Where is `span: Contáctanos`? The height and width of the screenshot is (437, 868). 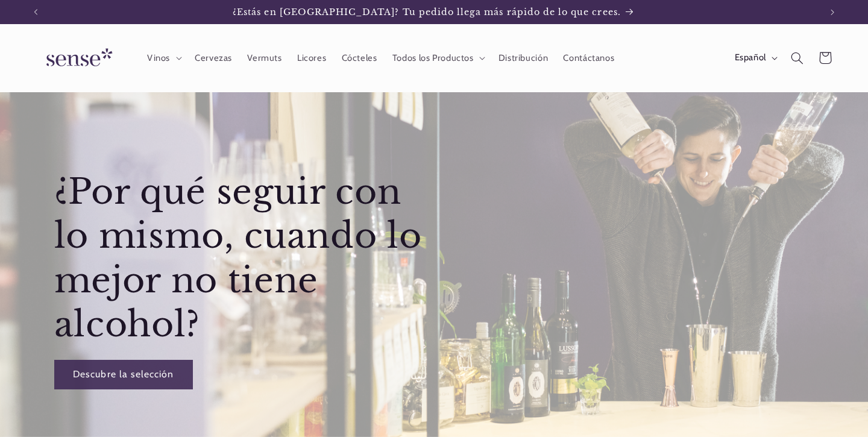
span: Contáctanos is located at coordinates (588, 58).